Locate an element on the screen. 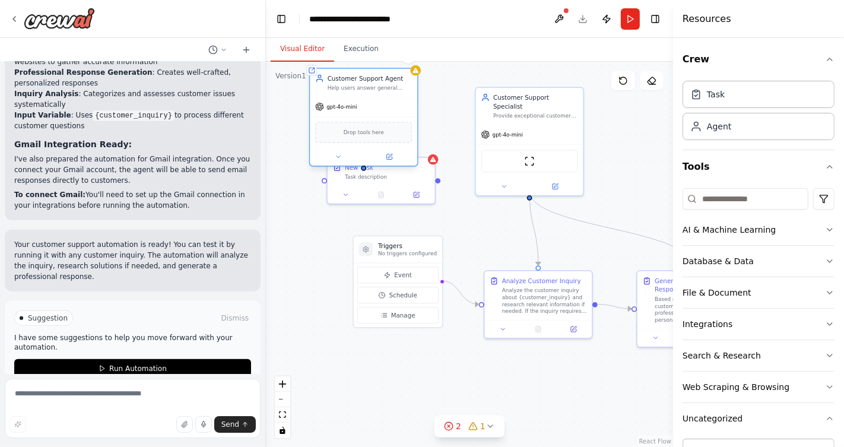  button: Tools is located at coordinates (758, 167).